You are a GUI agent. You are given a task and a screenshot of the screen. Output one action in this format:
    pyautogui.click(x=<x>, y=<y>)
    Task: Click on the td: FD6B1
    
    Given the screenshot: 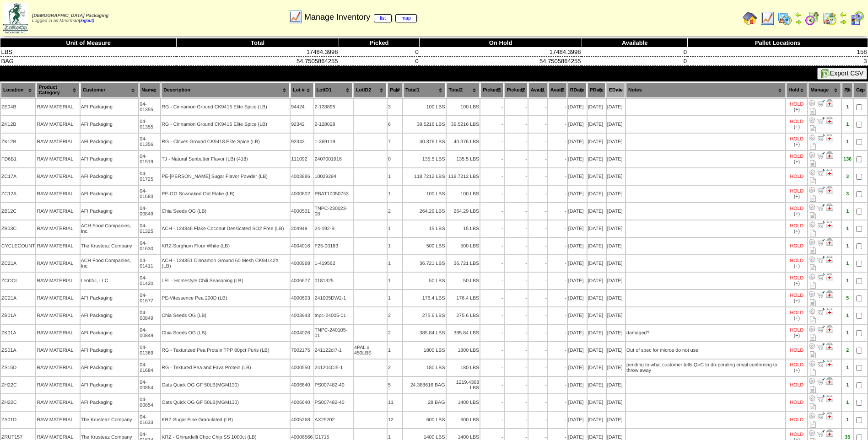 What is the action you would take?
    pyautogui.click(x=18, y=159)
    